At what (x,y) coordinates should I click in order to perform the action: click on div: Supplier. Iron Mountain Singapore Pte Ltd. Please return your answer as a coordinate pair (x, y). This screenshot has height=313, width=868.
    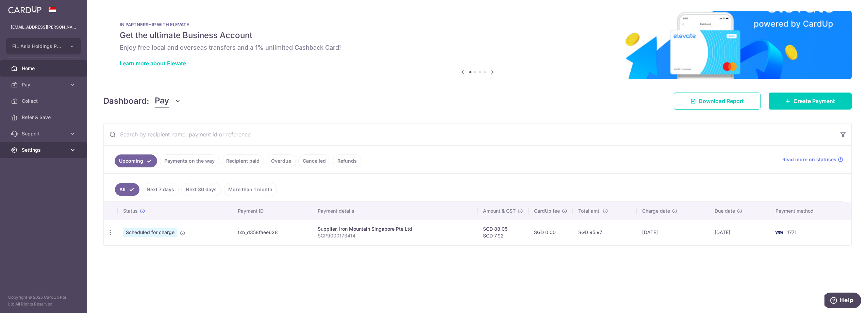
    Looking at the image, I should click on (395, 229).